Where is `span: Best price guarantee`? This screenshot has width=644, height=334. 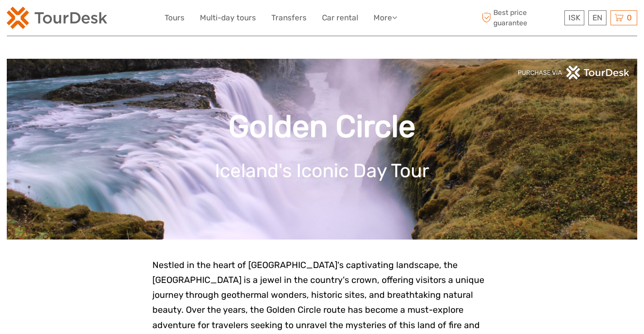
span: Best price guarantee is located at coordinates (521, 18).